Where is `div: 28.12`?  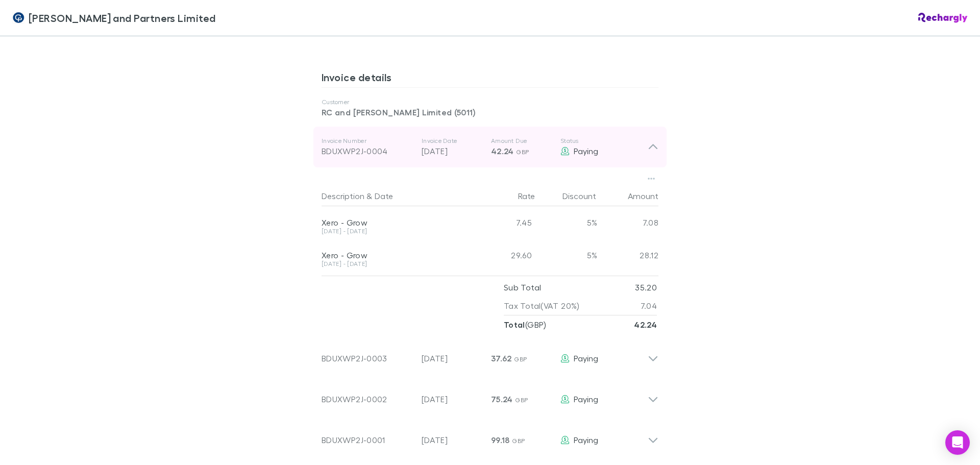 div: 28.12 is located at coordinates (628, 255).